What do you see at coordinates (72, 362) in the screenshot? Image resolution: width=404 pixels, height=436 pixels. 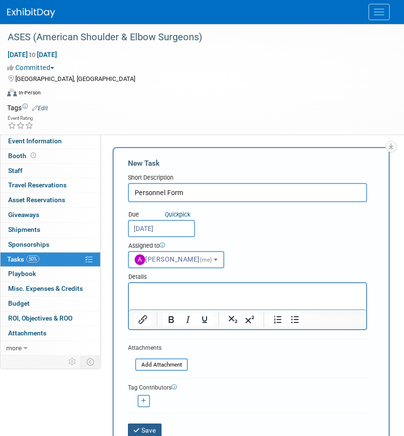 I see `td: Personalize Event Tab Strip` at bounding box center [72, 362].